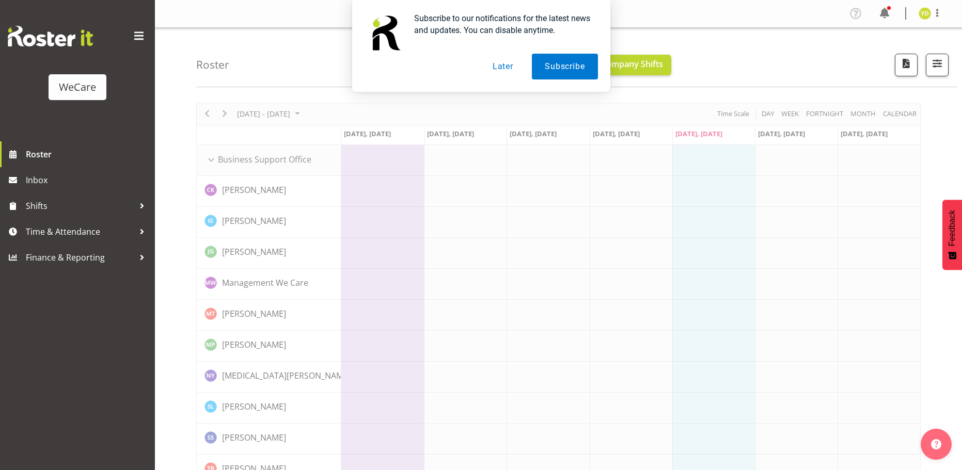  I want to click on span: Feedback, so click(952, 228).